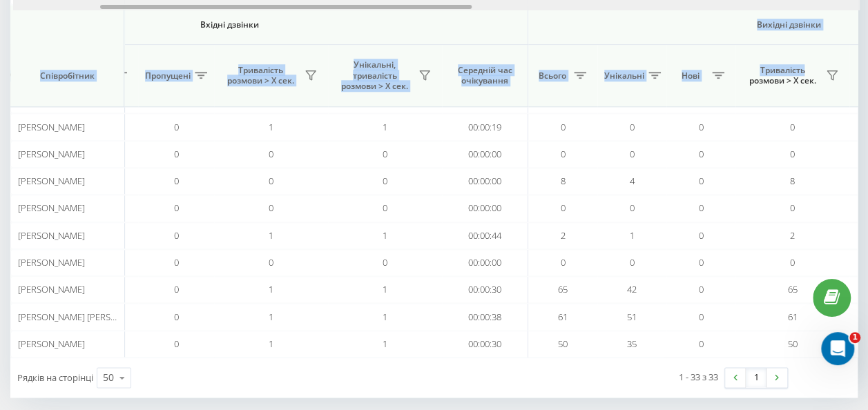 The width and height of the screenshot is (868, 410). I want to click on span: Пропущені, so click(168, 76).